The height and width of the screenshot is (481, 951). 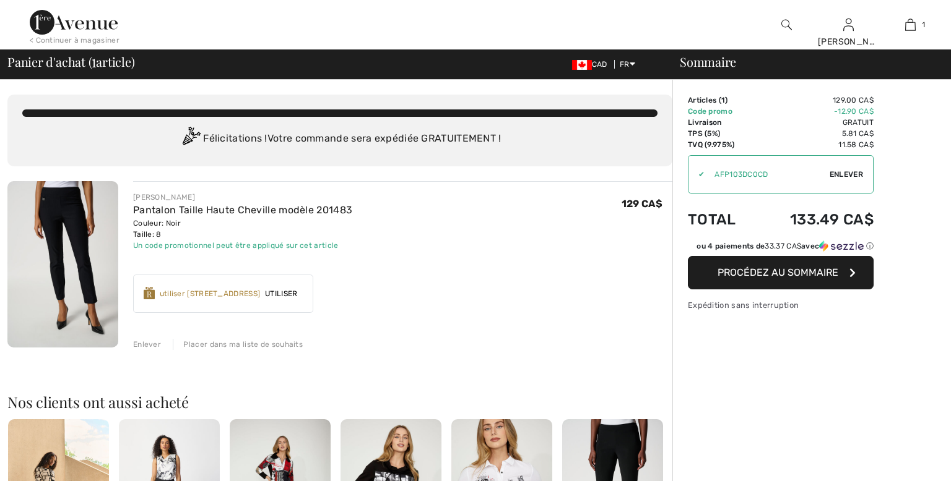 I want to click on div: Enlever, so click(x=147, y=345).